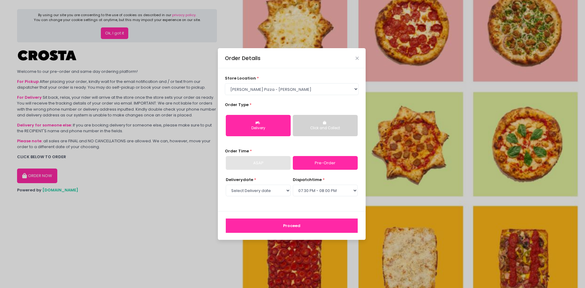 Image resolution: width=585 pixels, height=288 pixels. I want to click on span: Order Time, so click(237, 151).